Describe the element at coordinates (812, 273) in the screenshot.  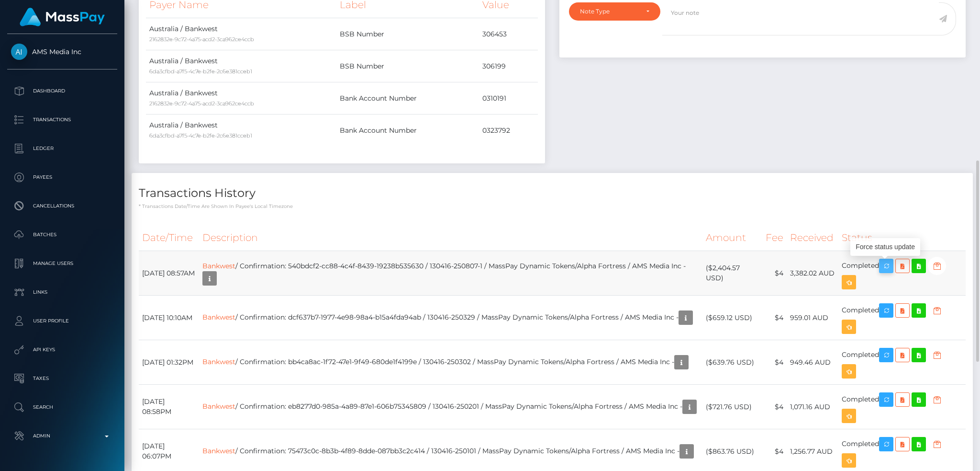
I see `td: 3,382.02 AUD` at that location.